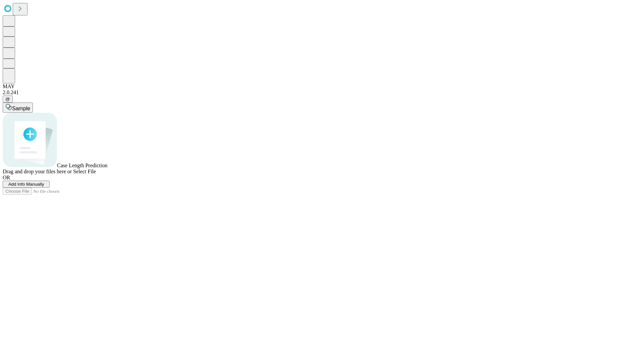 The image size is (644, 362). What do you see at coordinates (82, 165) in the screenshot?
I see `span: Case Length Prediction` at bounding box center [82, 165].